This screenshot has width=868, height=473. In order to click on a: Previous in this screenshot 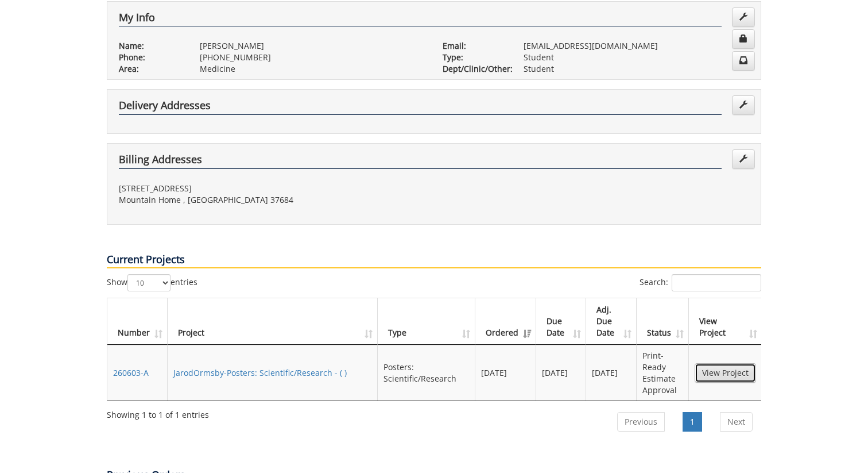, I will do `click(640, 422)`.